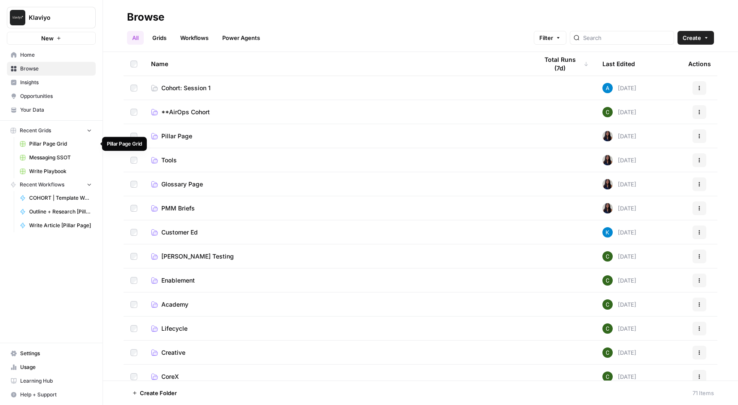 Image resolution: width=738 pixels, height=405 pixels. Describe the element at coordinates (194, 38) in the screenshot. I see `a: Workflows` at that location.